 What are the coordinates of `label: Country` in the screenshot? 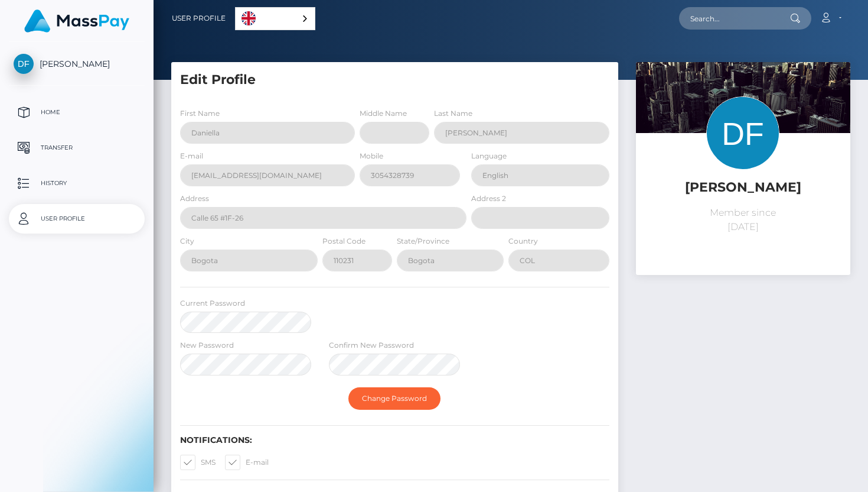 It's located at (523, 241).